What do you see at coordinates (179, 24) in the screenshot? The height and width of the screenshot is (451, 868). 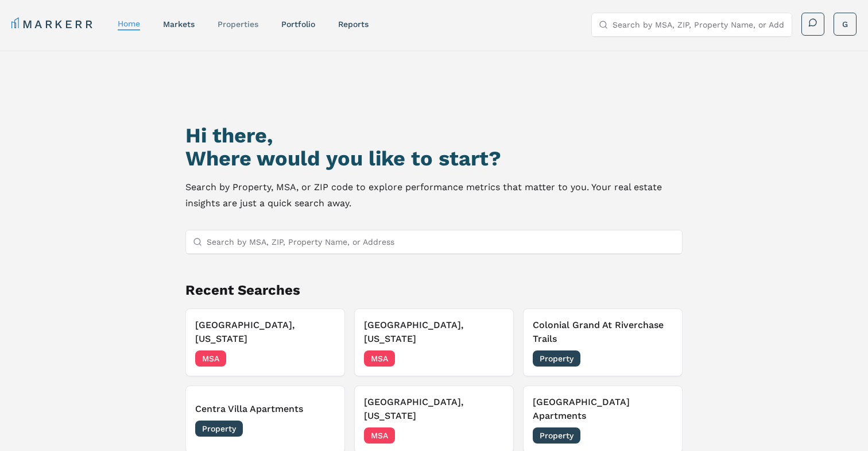 I see `a: markets` at bounding box center [179, 24].